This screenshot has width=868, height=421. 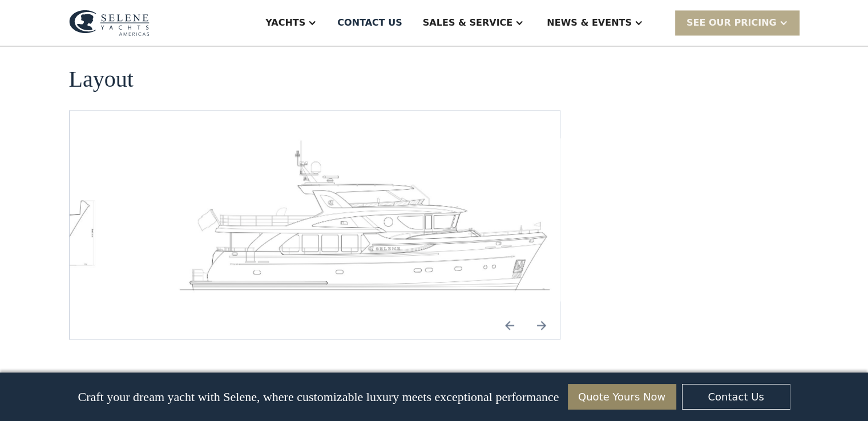 I want to click on a: Quote Yours Now, so click(x=622, y=397).